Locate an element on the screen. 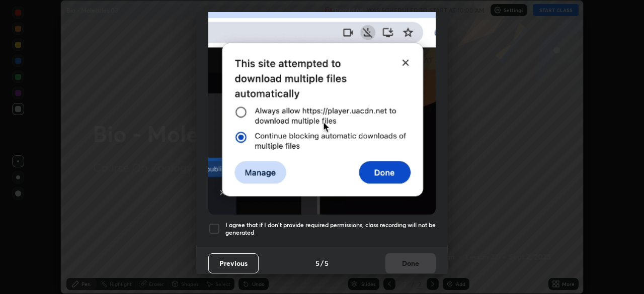 The width and height of the screenshot is (644, 294). button: Previous is located at coordinates (234, 263).